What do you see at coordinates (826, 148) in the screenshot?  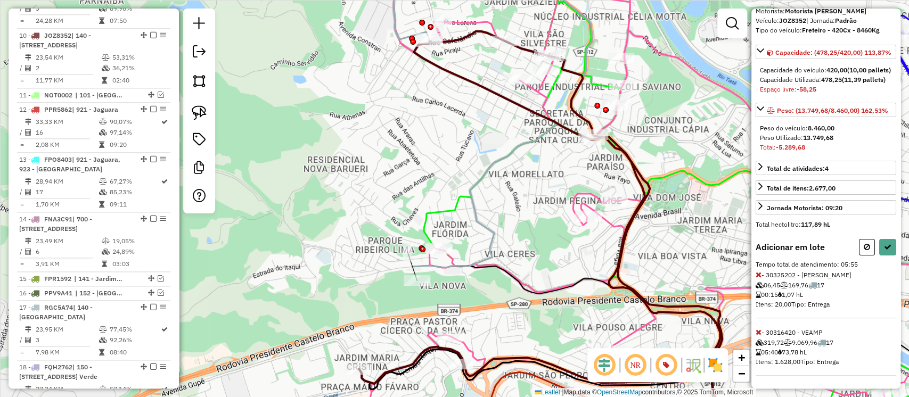 I see `div: Total:` at bounding box center [826, 148].